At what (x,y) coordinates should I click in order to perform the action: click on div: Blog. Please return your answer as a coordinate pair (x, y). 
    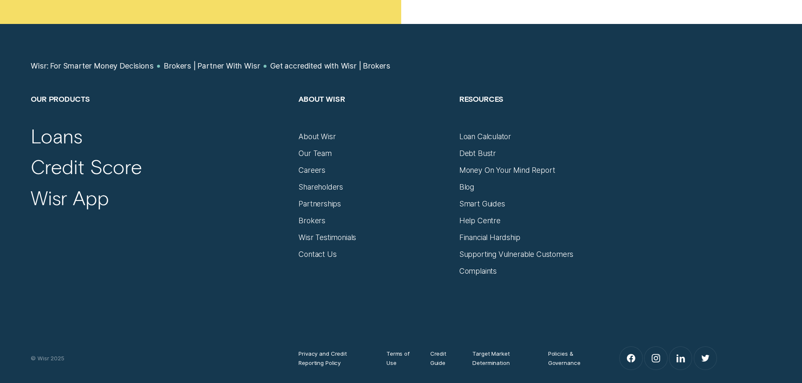
    Looking at the image, I should click on (466, 187).